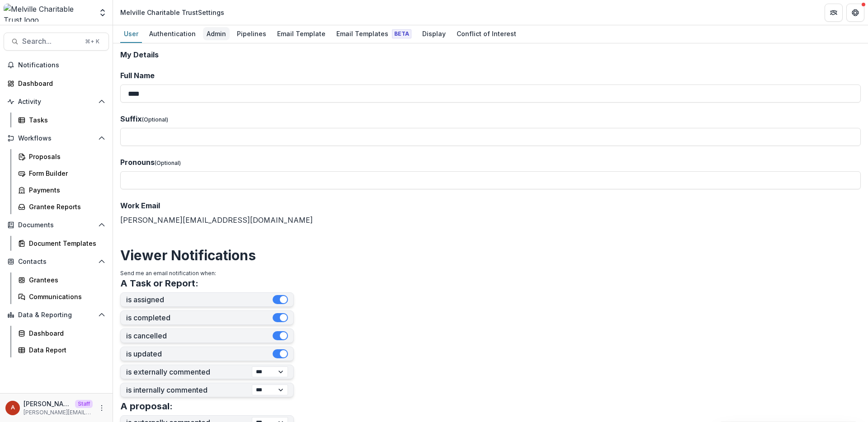  I want to click on a: Conflict of Interest, so click(486, 34).